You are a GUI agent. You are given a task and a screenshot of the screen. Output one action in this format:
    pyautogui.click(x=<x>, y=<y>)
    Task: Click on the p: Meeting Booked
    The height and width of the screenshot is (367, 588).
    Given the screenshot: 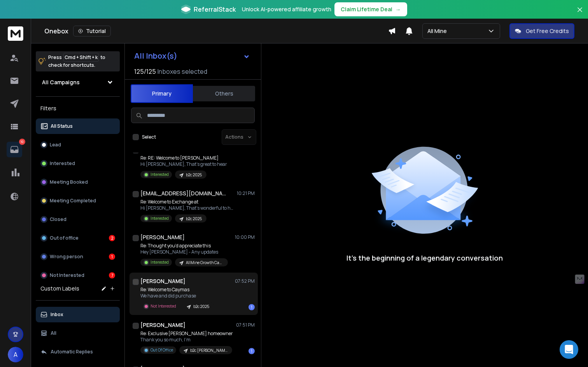 What is the action you would take?
    pyautogui.click(x=69, y=182)
    